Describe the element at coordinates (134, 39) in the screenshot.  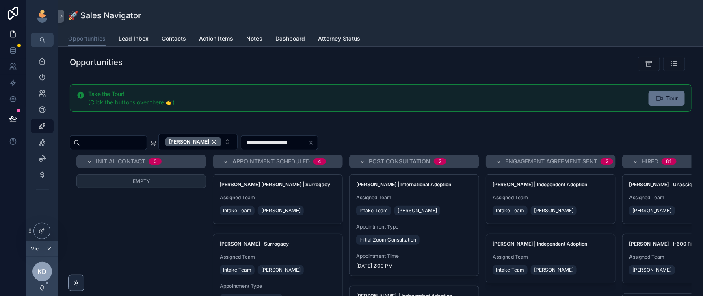
I see `span: Lead Inbox` at that location.